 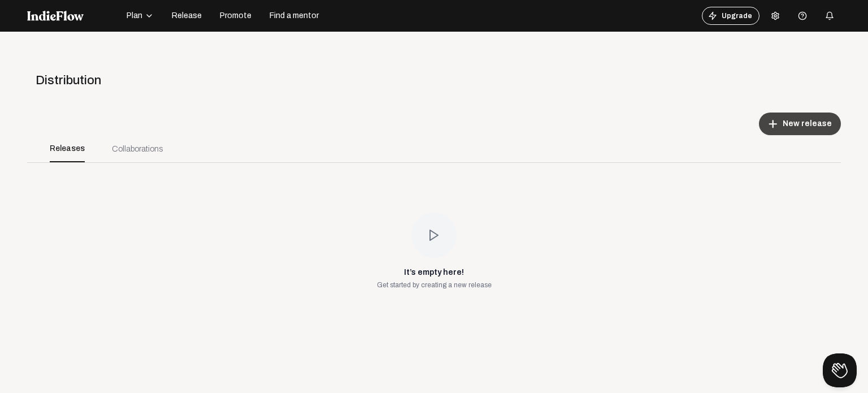 I want to click on span: Release, so click(x=186, y=16).